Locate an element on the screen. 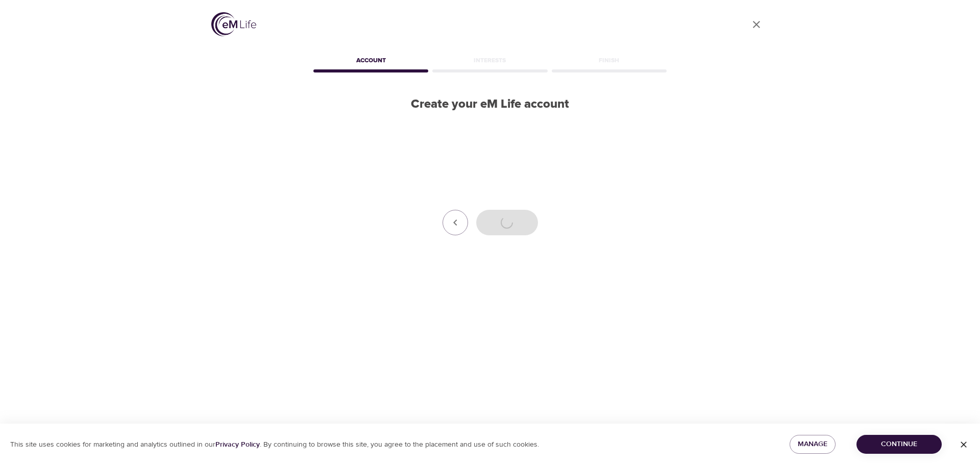 Image resolution: width=980 pixels, height=465 pixels. span: Manage is located at coordinates (813, 444).